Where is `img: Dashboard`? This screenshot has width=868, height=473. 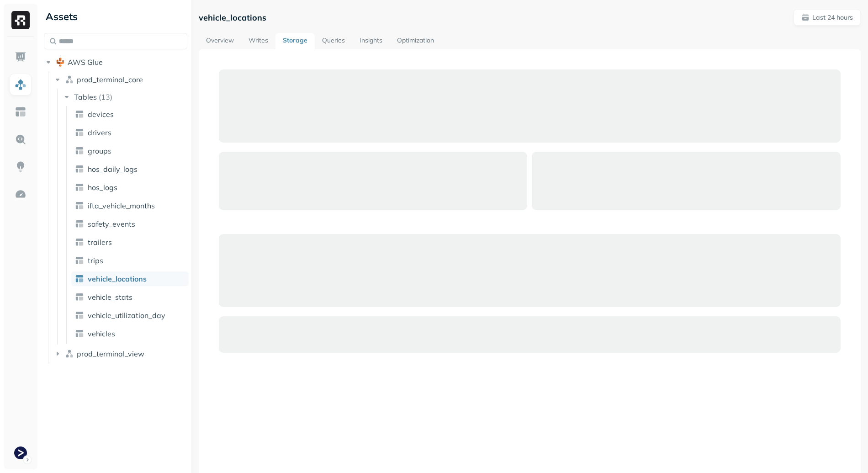
img: Dashboard is located at coordinates (21, 57).